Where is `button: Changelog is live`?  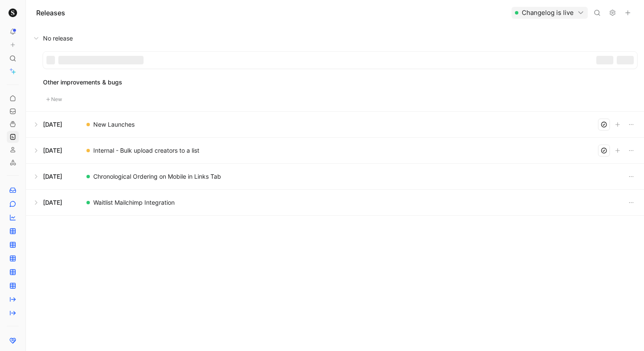 button: Changelog is live is located at coordinates (550, 13).